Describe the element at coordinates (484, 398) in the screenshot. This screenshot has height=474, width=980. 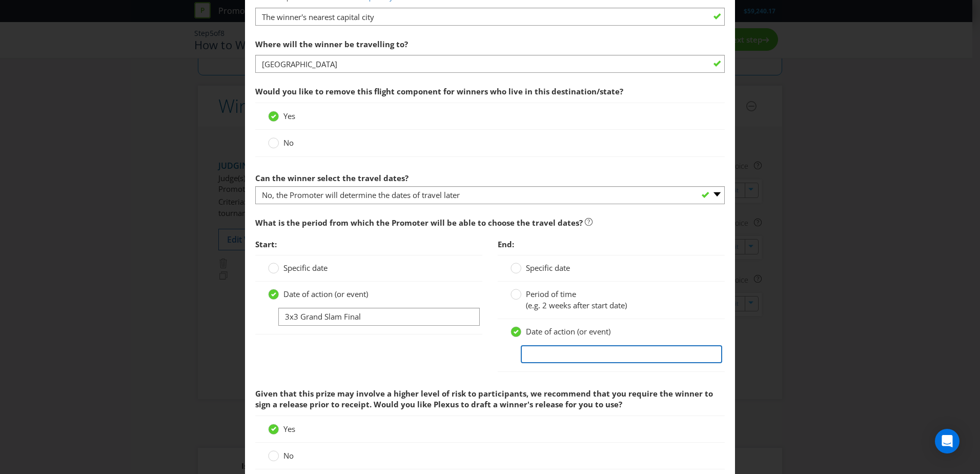
I see `span: Given that this prize may involve a higher level of risk to participants, we recommend that you r...` at that location.